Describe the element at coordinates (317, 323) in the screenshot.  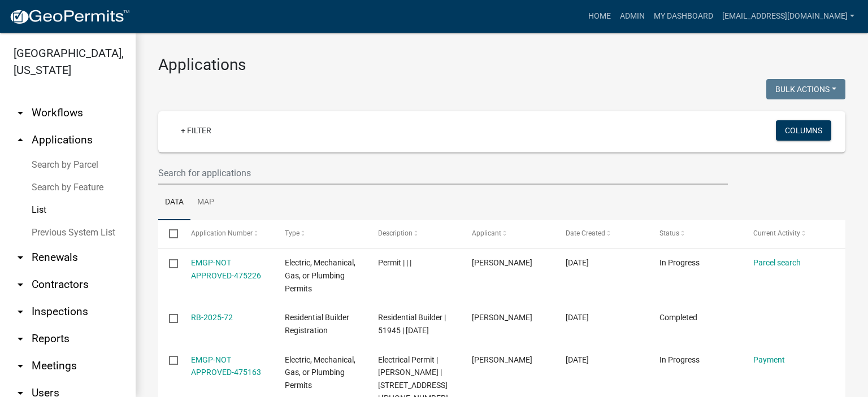
I see `span: Residential Builder Registration` at that location.